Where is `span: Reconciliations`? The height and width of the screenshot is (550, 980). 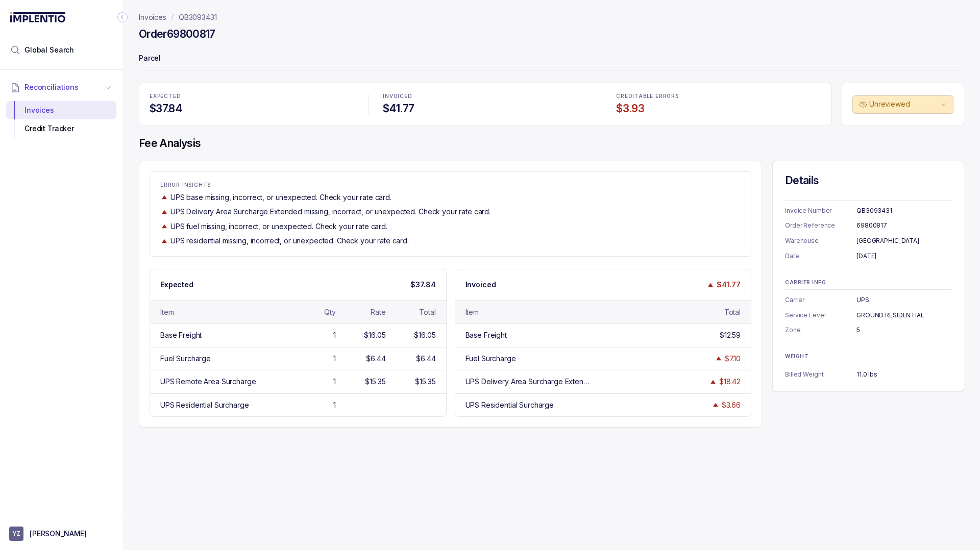 span: Reconciliations is located at coordinates (52, 88).